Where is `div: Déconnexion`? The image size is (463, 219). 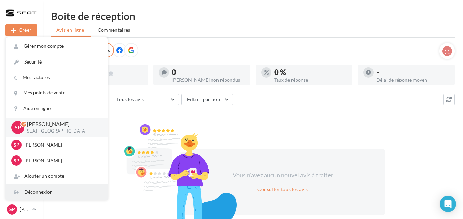 div: Déconnexion is located at coordinates (57, 192).